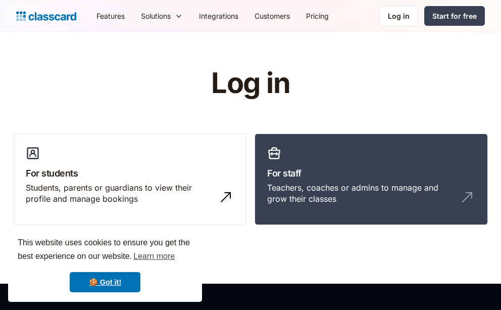 The width and height of the screenshot is (501, 310). Describe the element at coordinates (455, 16) in the screenshot. I see `div: Start for free` at that location.